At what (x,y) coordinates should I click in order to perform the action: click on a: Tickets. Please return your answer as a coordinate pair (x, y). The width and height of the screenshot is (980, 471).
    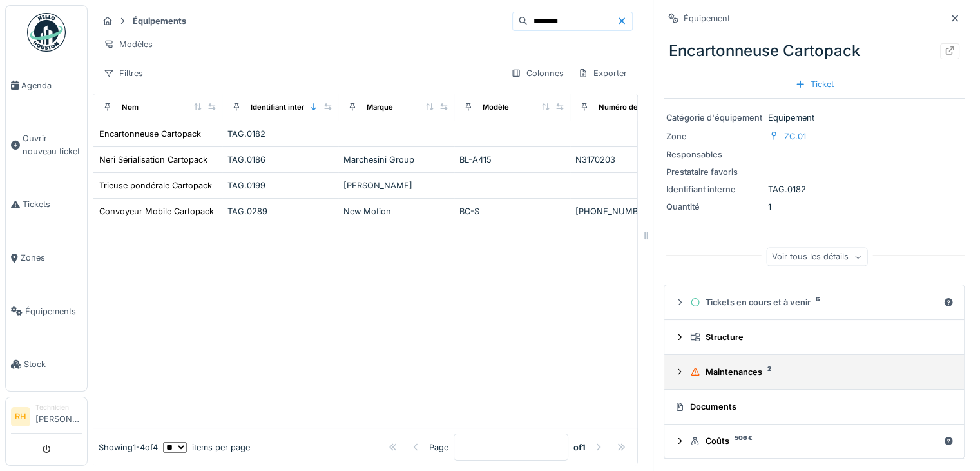
    Looking at the image, I should click on (46, 205).